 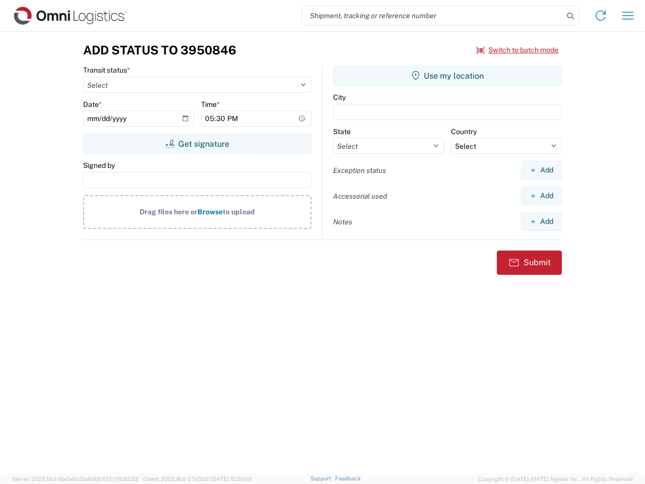 What do you see at coordinates (160, 50) in the screenshot?
I see `h3: Add Status to 3950846` at bounding box center [160, 50].